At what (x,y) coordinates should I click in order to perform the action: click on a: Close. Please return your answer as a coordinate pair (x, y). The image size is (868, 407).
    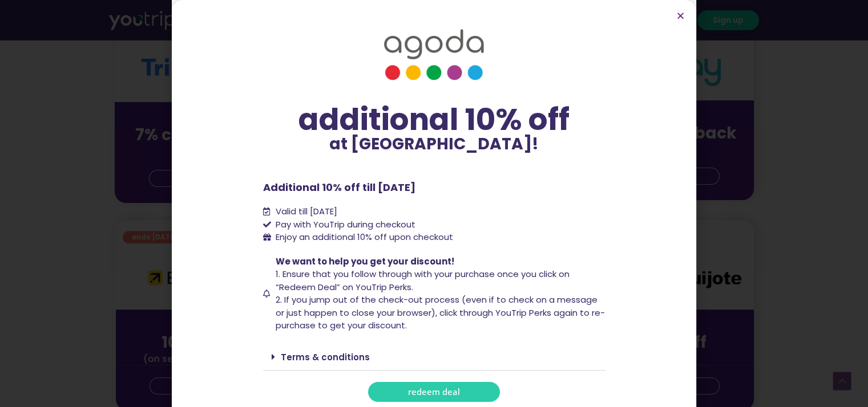
    Looking at the image, I should click on (680, 16).